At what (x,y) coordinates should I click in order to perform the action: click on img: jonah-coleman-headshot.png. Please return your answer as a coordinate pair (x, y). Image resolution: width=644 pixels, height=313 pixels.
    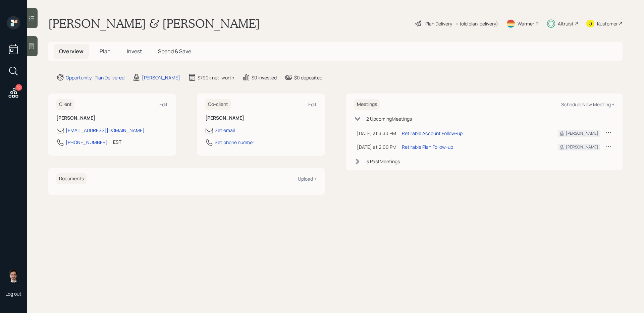
    Looking at the image, I should click on (14, 276).